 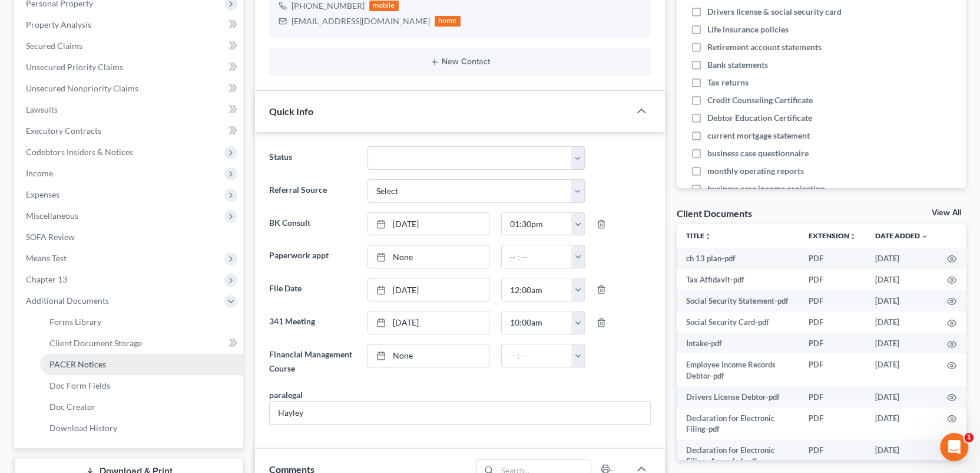 I want to click on a: Property Analysis, so click(x=130, y=24).